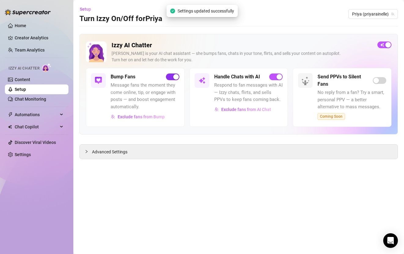  I want to click on span: check-circle, so click(172, 11).